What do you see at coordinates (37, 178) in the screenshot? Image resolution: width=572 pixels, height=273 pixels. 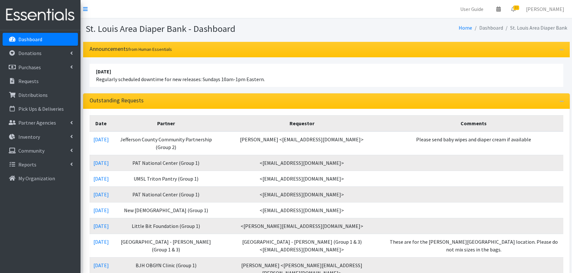 I see `p: My Organization` at bounding box center [37, 178].